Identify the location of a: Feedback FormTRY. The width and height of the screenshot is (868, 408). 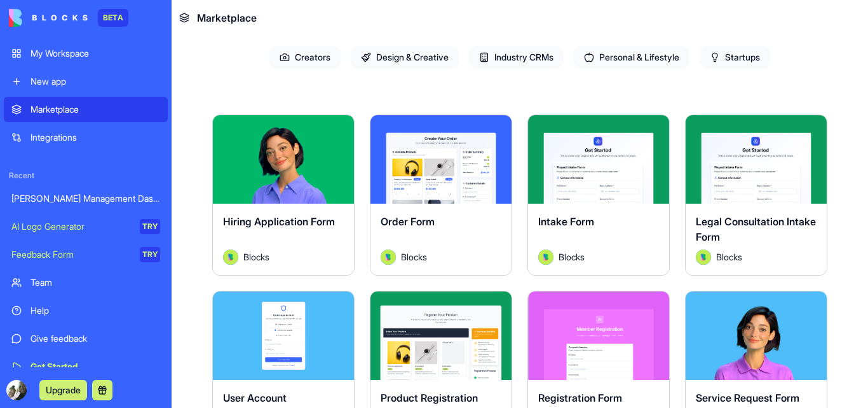
(86, 254).